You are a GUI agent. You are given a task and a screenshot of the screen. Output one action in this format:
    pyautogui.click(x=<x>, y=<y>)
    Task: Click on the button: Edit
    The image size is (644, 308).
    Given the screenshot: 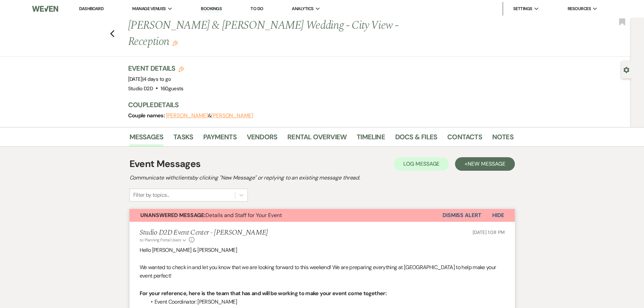 What is the action you would take?
    pyautogui.click(x=175, y=43)
    